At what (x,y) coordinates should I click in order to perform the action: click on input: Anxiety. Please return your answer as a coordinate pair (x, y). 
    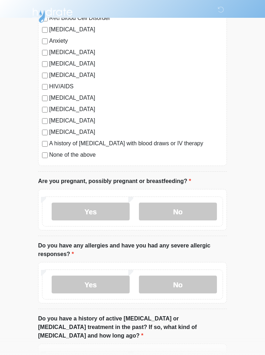
    Looking at the image, I should click on (45, 41).